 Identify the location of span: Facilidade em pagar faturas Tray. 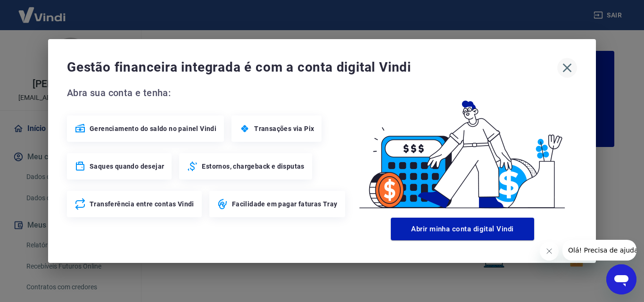
(285, 204).